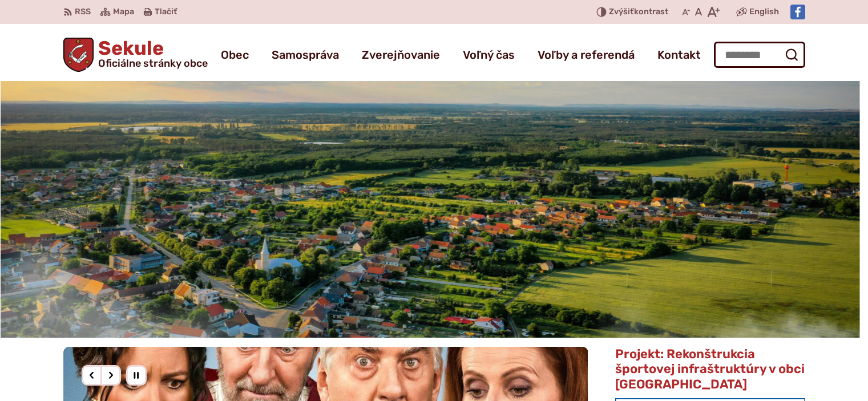 The height and width of the screenshot is (401, 868). I want to click on span: English, so click(764, 12).